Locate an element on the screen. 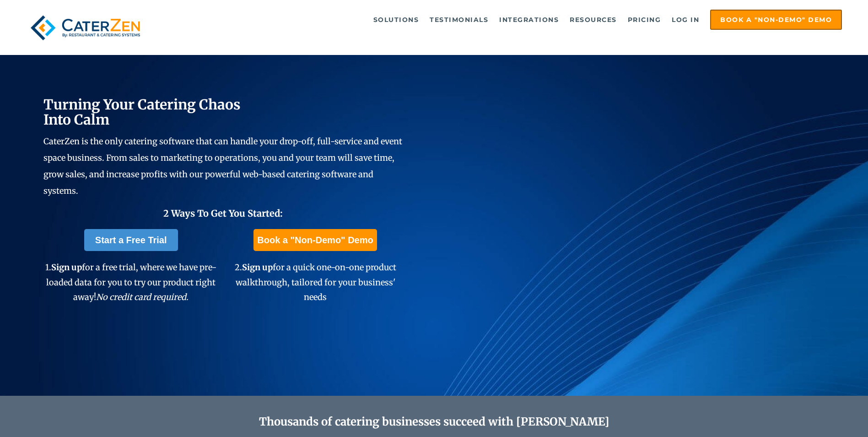  a: Resources is located at coordinates (593, 20).